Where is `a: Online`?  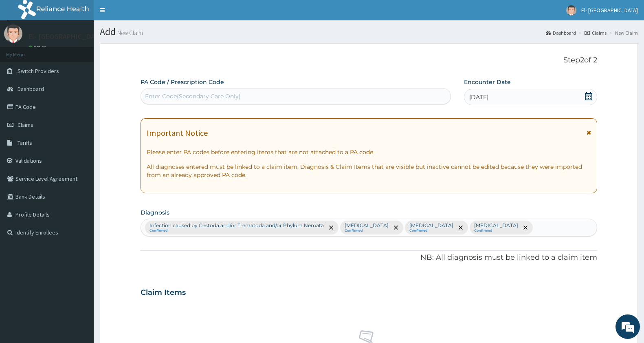
a: Online is located at coordinates (38, 47).